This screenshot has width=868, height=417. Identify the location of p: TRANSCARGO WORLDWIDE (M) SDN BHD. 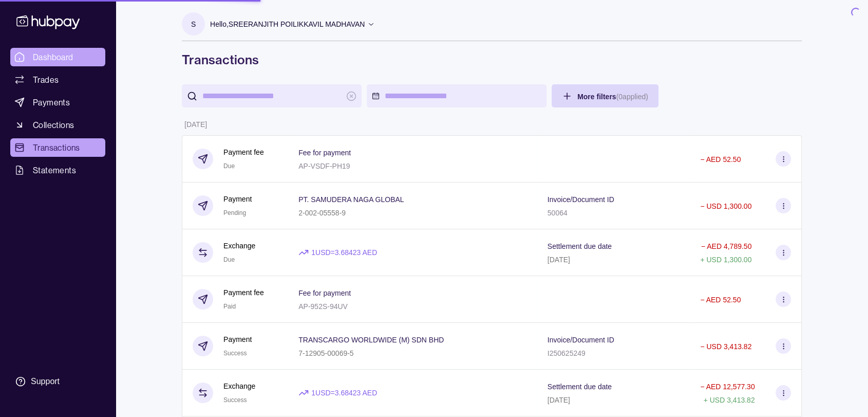
(371, 340).